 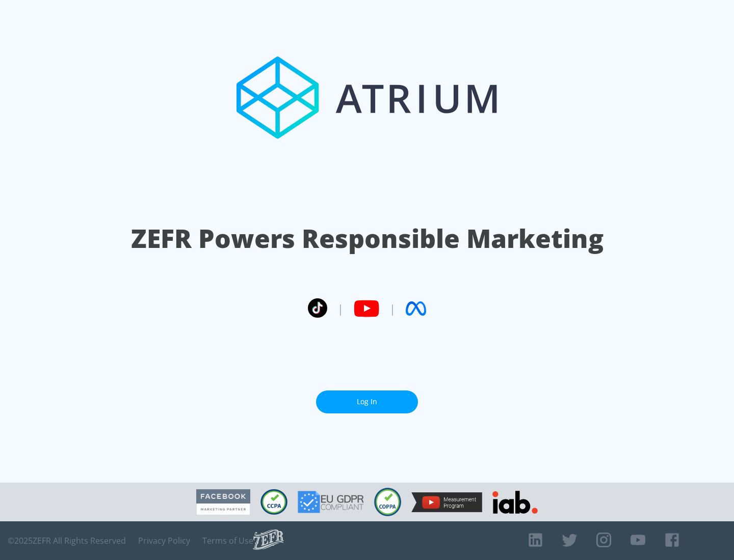 I want to click on img: GDPR Compliant, so click(x=331, y=502).